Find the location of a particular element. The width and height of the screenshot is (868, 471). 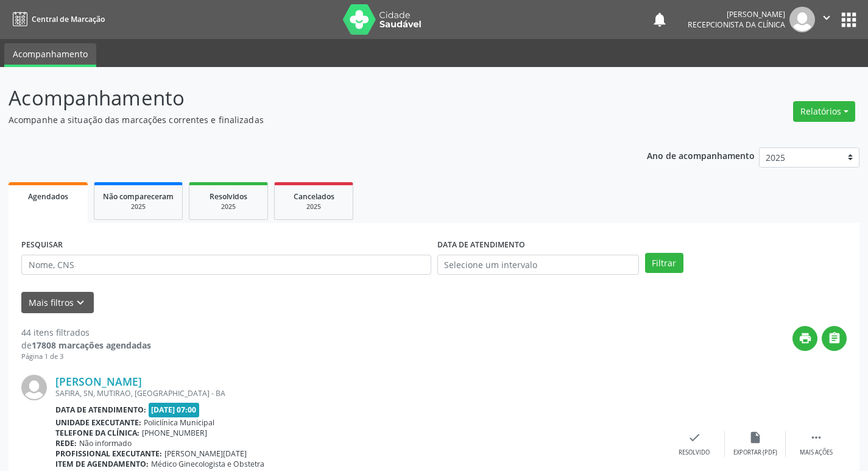

div: Resolvido is located at coordinates (694, 453).